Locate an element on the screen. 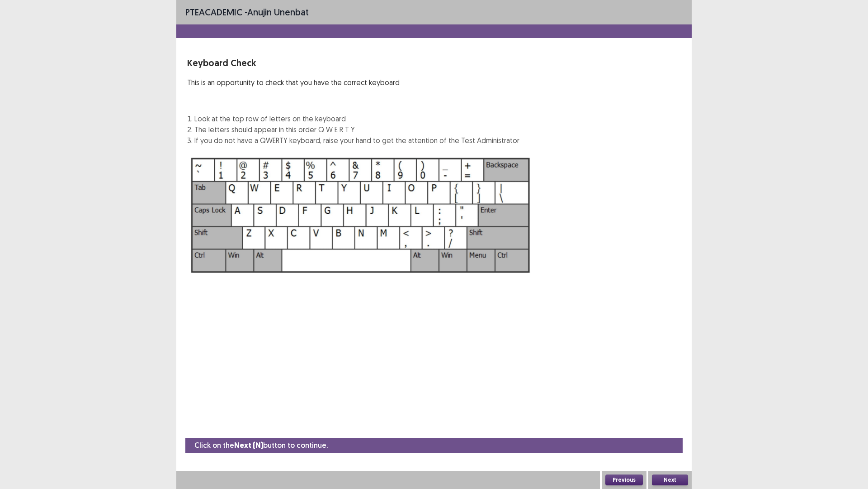 The width and height of the screenshot is (868, 489). button: Previous is located at coordinates (624, 480).